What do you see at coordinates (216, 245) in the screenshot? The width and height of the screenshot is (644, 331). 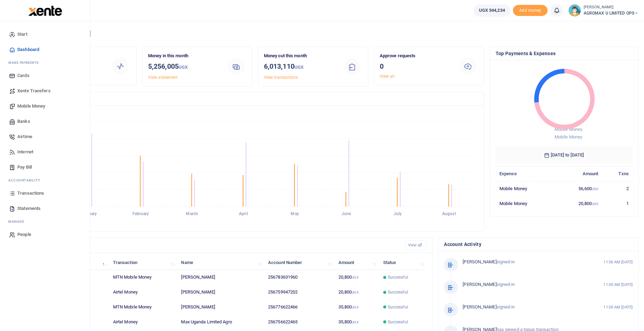 I see `h4: Recent Transactions` at bounding box center [216, 245].